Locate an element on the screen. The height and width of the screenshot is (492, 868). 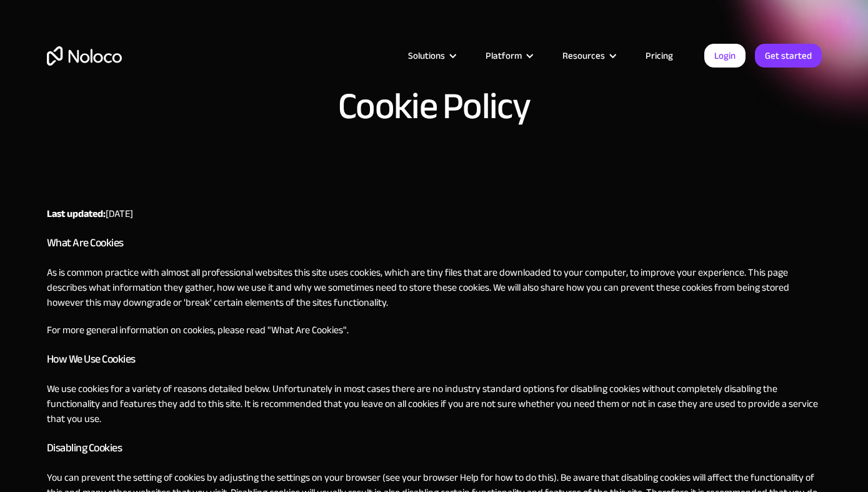
a: home is located at coordinates (85, 56).